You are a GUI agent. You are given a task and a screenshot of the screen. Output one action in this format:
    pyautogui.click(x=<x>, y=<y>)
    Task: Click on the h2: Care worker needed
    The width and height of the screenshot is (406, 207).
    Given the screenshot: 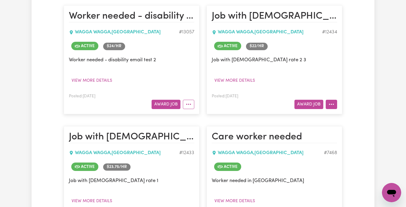 What is the action you would take?
    pyautogui.click(x=274, y=137)
    